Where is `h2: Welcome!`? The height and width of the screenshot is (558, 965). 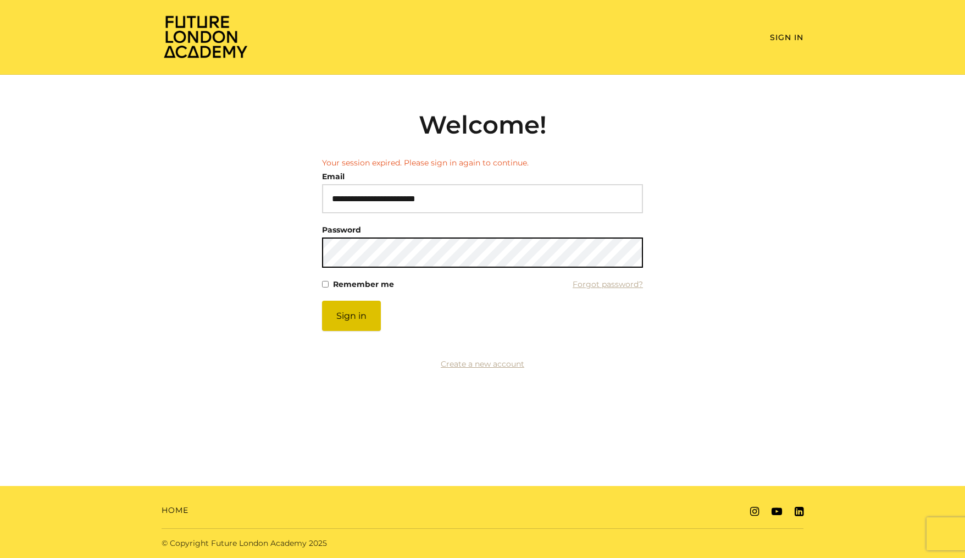
h2: Welcome! is located at coordinates (482, 125).